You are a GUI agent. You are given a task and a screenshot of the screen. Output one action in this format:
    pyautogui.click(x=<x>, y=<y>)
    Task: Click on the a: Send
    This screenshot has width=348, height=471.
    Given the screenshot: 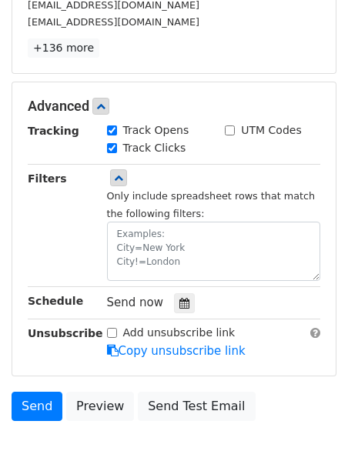 What is the action you would take?
    pyautogui.click(x=37, y=406)
    